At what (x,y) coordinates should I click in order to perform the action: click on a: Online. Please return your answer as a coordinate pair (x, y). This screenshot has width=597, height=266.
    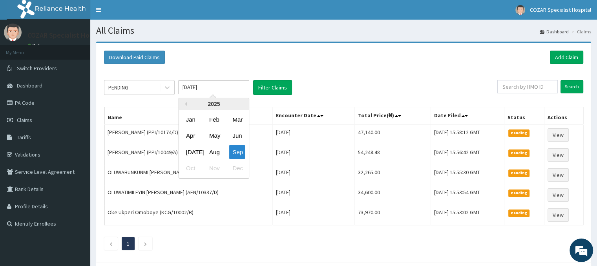
    Looking at the image, I should click on (37, 46).